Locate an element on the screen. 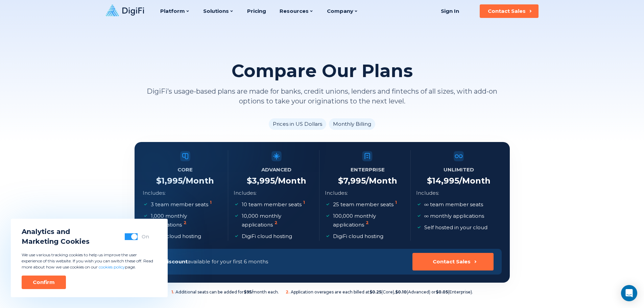 This screenshot has width=644, height=308. li: Prices in US Dollars is located at coordinates (298, 124).